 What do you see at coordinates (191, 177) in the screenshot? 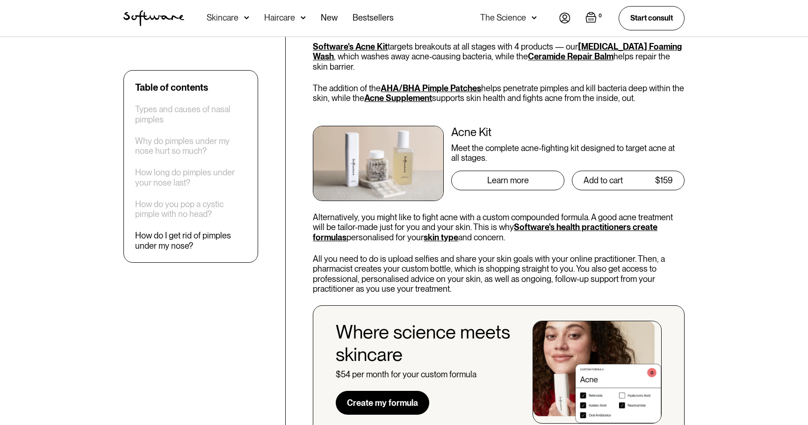
I see `div: How long do pimples under your nose last?` at bounding box center [191, 177].